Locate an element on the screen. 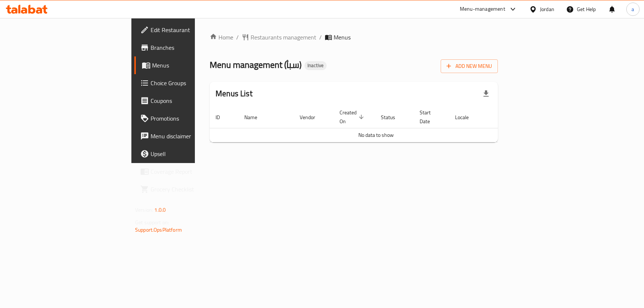 The image size is (644, 308). div: Menu-management is located at coordinates (483, 9).